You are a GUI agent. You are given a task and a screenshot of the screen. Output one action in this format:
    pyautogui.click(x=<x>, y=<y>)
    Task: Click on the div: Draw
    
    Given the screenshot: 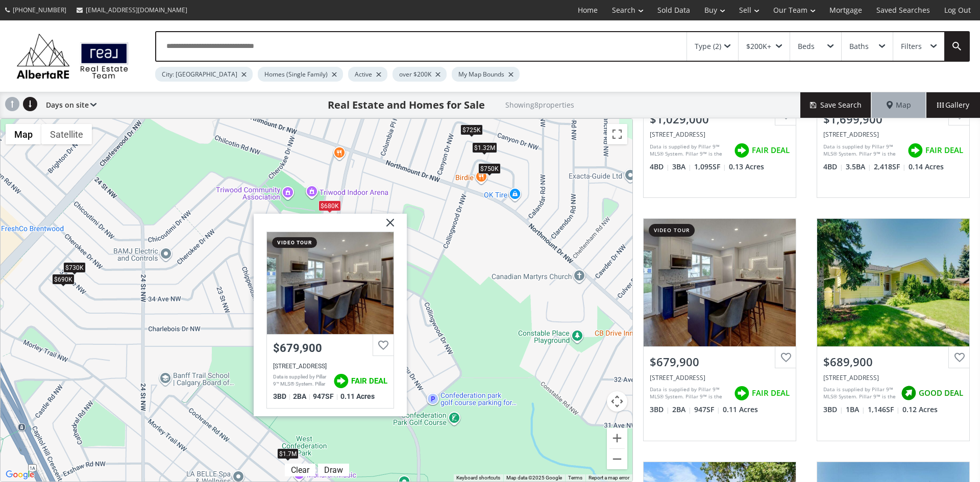 What is the action you would take?
    pyautogui.click(x=333, y=469)
    